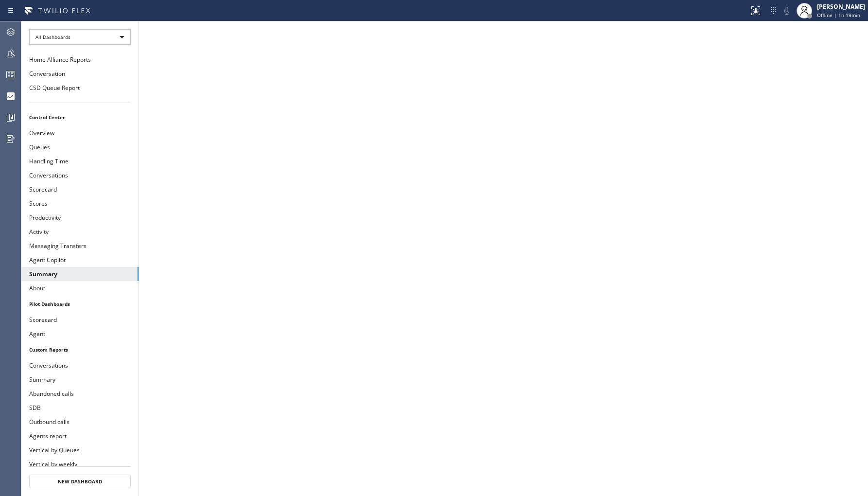  Describe the element at coordinates (80, 288) in the screenshot. I see `button: About` at that location.